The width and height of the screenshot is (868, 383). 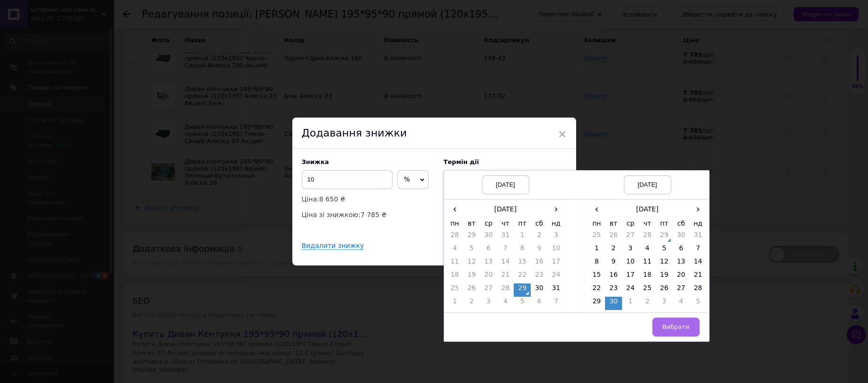 I want to click on th: ср, so click(x=489, y=223).